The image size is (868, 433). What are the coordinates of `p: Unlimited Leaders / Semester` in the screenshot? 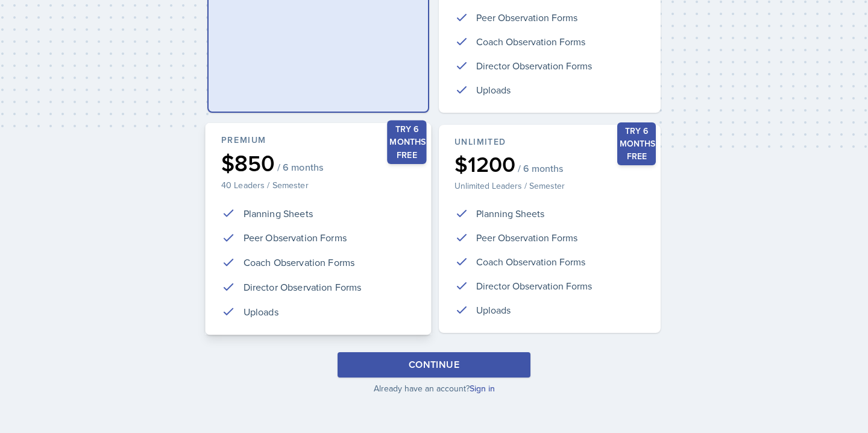 It's located at (550, 185).